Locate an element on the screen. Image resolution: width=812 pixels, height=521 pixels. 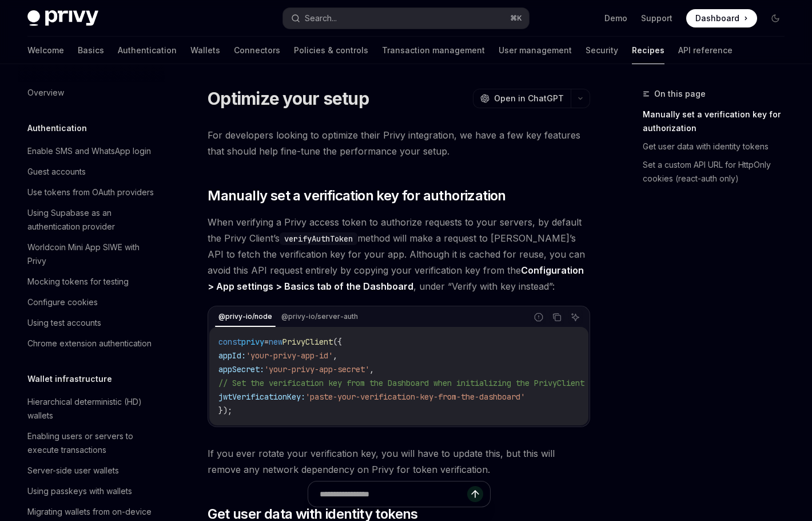
a: Transaction management is located at coordinates (433, 50).